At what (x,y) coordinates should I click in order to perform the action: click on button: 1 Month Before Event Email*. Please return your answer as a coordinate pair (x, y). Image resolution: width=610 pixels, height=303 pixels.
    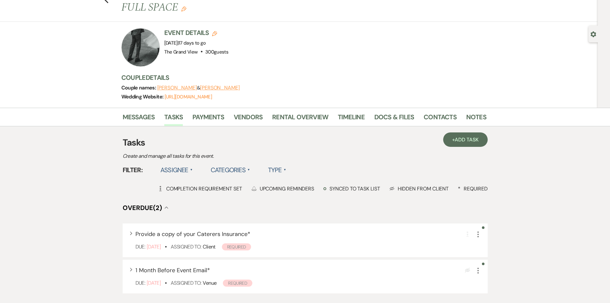
    Looking at the image, I should click on (173, 270).